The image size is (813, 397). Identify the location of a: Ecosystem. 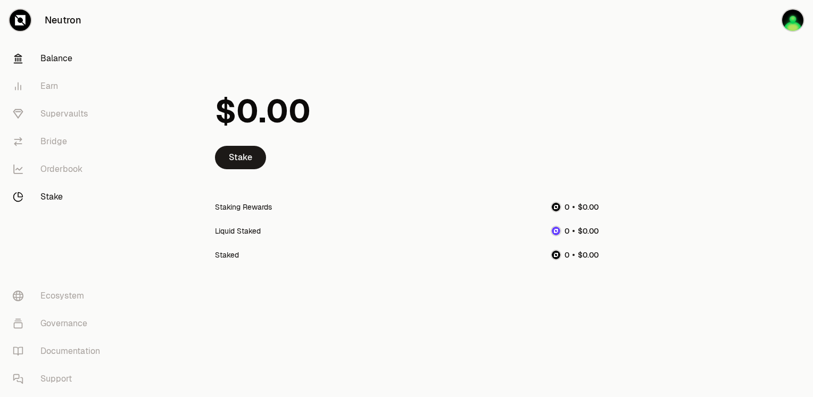
(60, 296).